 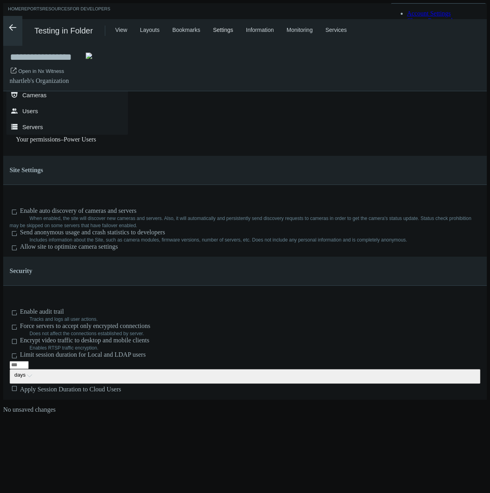 I want to click on a: Layouts, so click(x=150, y=30).